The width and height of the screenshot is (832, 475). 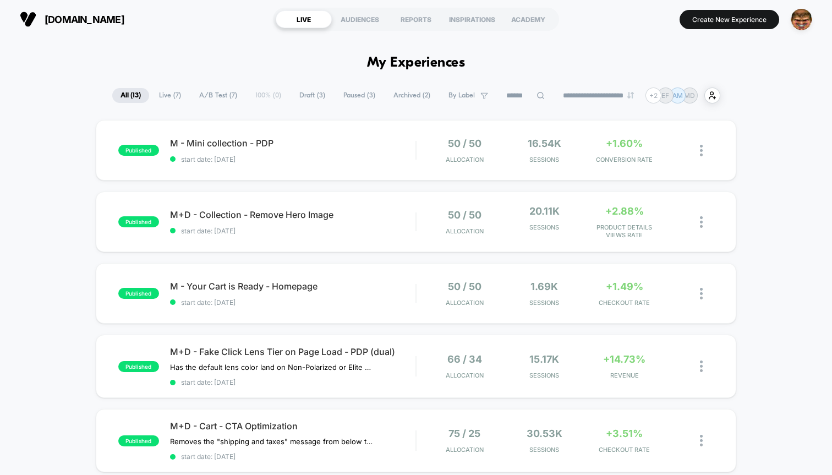 What do you see at coordinates (624, 286) in the screenshot?
I see `span: +1.49%` at bounding box center [624, 286].